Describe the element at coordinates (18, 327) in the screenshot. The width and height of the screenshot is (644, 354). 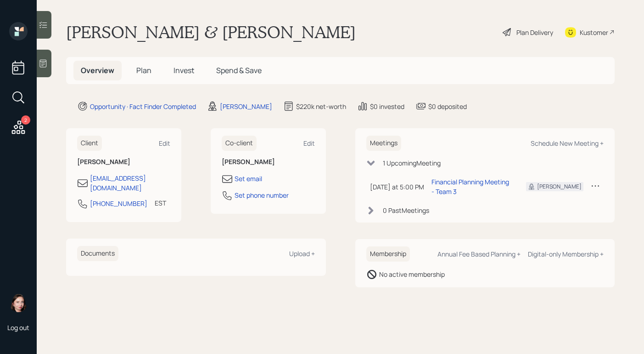
I see `div: Log out` at that location.